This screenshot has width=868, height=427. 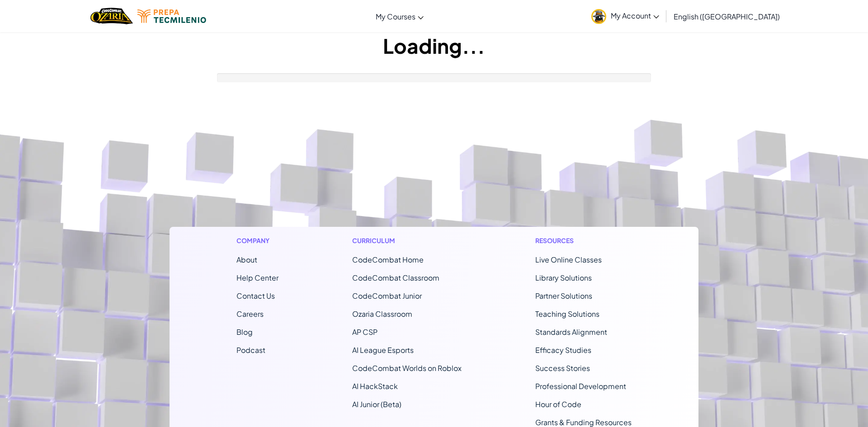 I want to click on img: Home, so click(x=111, y=15).